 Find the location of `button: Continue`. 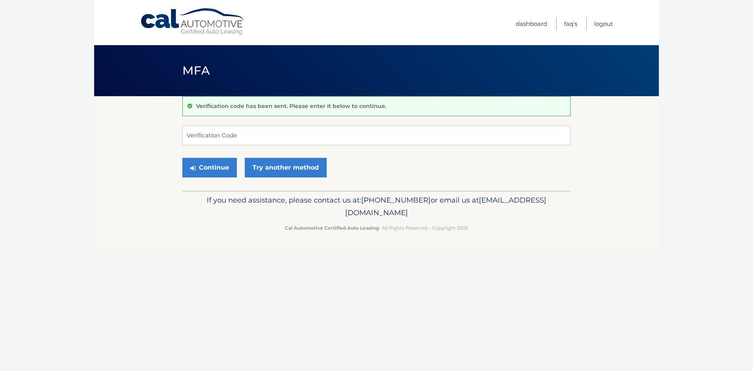

button: Continue is located at coordinates (209, 167).